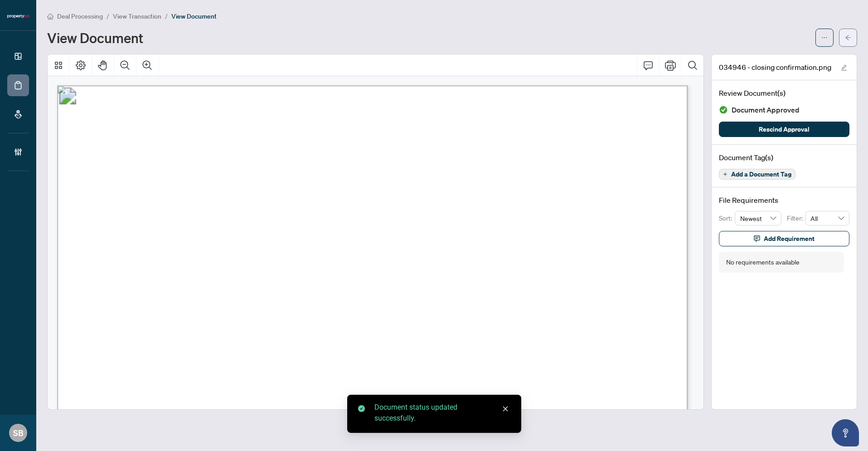 The width and height of the screenshot is (868, 451). I want to click on img: Document Status, so click(724, 110).